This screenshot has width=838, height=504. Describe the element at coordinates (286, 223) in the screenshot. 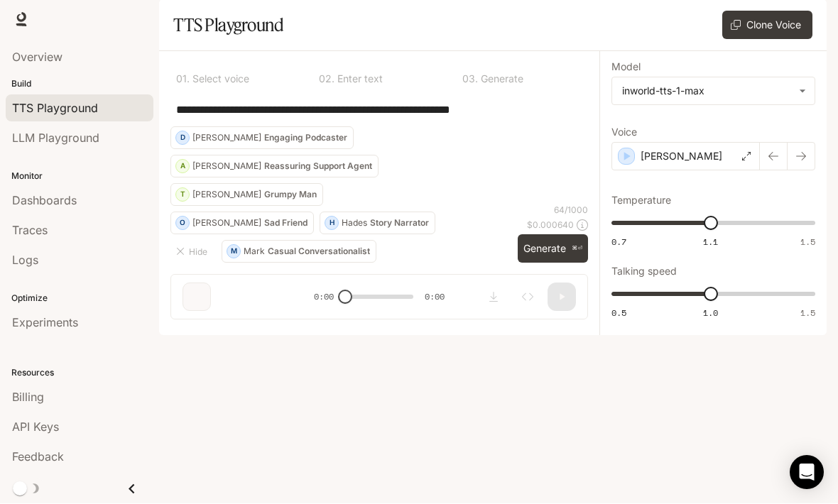

I see `p: Sad Friend` at that location.